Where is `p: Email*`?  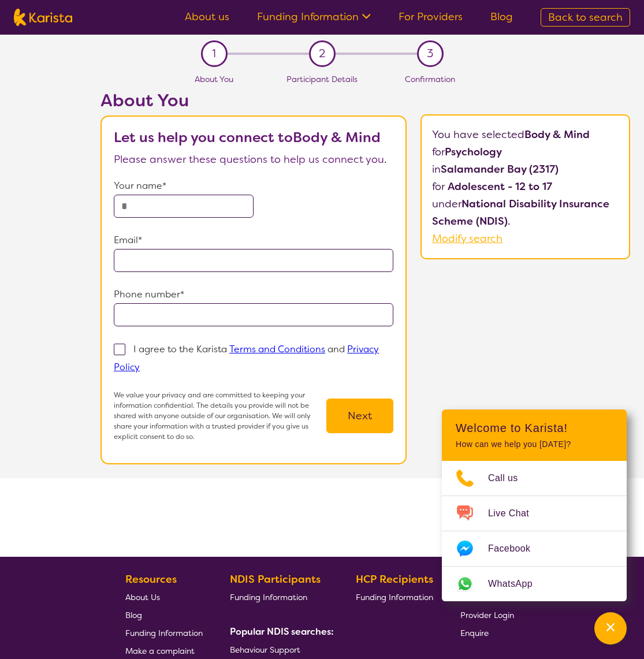
p: Email* is located at coordinates (254, 240).